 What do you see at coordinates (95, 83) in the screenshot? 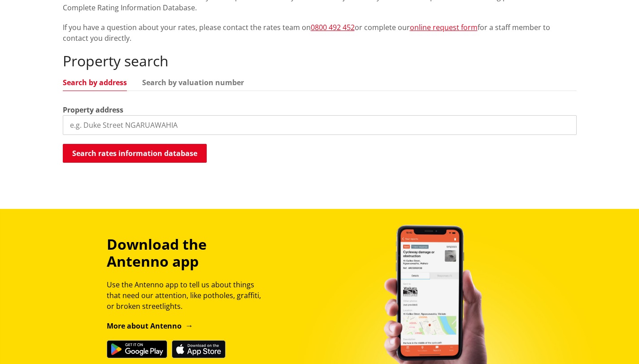
I see `a: Search by address` at bounding box center [95, 83].